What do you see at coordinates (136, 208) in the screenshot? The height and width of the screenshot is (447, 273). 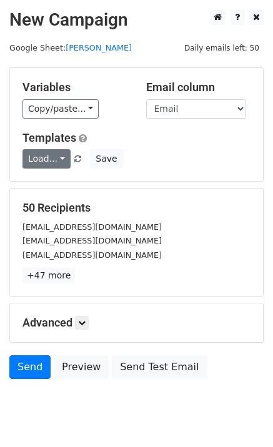 I see `h5: 50 Recipients` at bounding box center [136, 208].